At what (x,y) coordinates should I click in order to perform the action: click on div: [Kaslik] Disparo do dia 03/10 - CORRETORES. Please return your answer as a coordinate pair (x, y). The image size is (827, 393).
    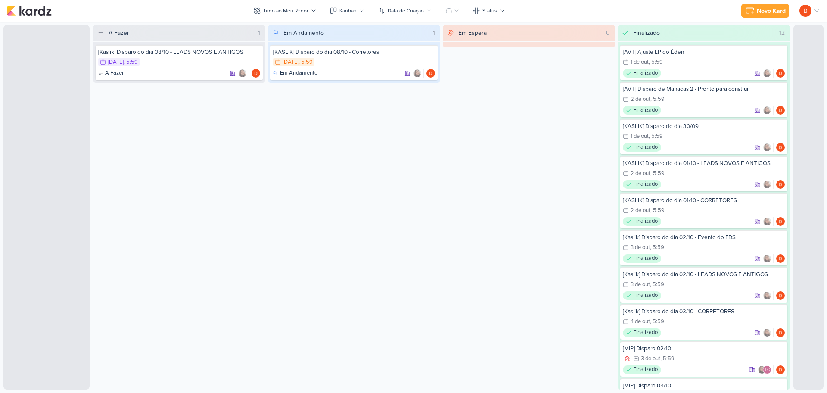
    Looking at the image, I should click on (704, 311).